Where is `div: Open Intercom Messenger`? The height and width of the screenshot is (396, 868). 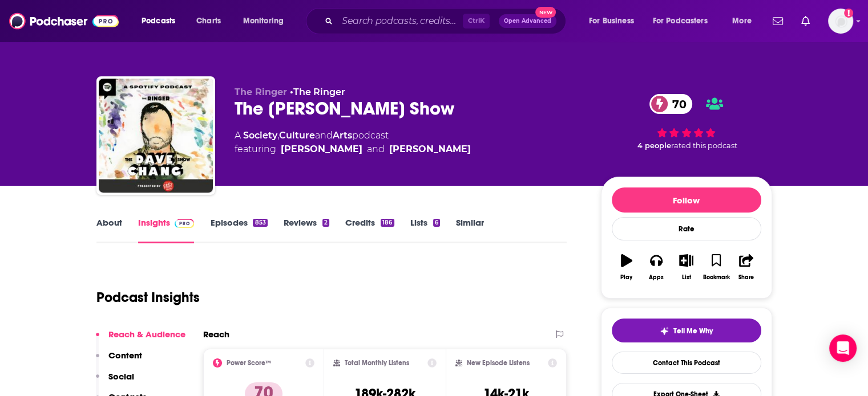
div: Open Intercom Messenger is located at coordinates (842, 349).